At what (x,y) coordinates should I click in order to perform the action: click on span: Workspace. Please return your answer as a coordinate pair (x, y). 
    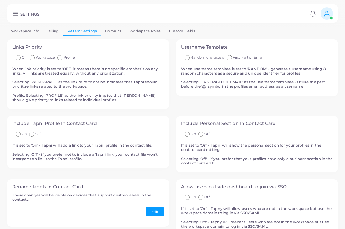
    Looking at the image, I should click on (45, 57).